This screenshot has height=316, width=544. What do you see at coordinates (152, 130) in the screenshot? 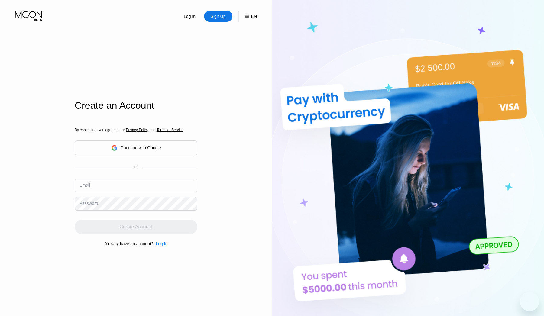
I see `span: and` at bounding box center [152, 130].